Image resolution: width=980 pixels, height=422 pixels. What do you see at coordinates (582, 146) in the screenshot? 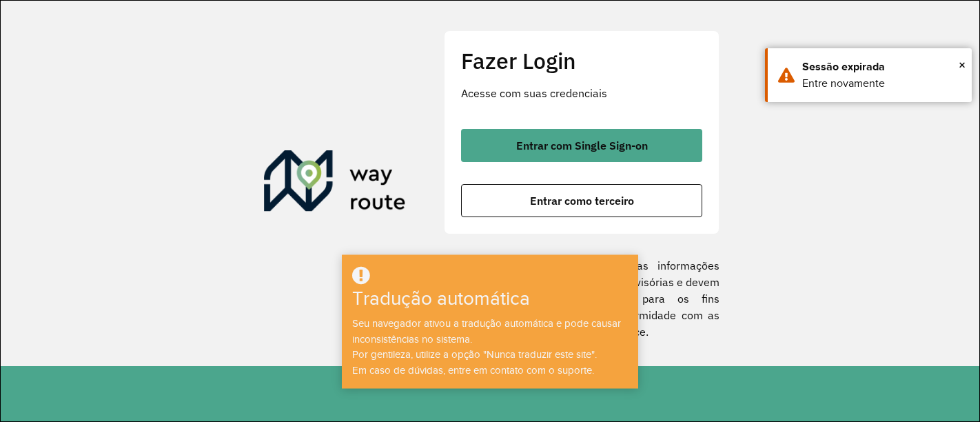
I see `font: Entrar com Single Sign-on` at bounding box center [582, 146].